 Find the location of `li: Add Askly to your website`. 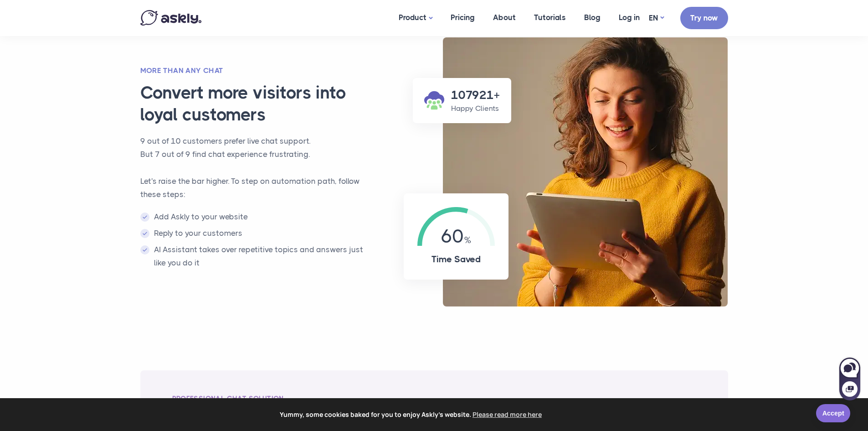

li: Add Askly to your website is located at coordinates (258, 217).